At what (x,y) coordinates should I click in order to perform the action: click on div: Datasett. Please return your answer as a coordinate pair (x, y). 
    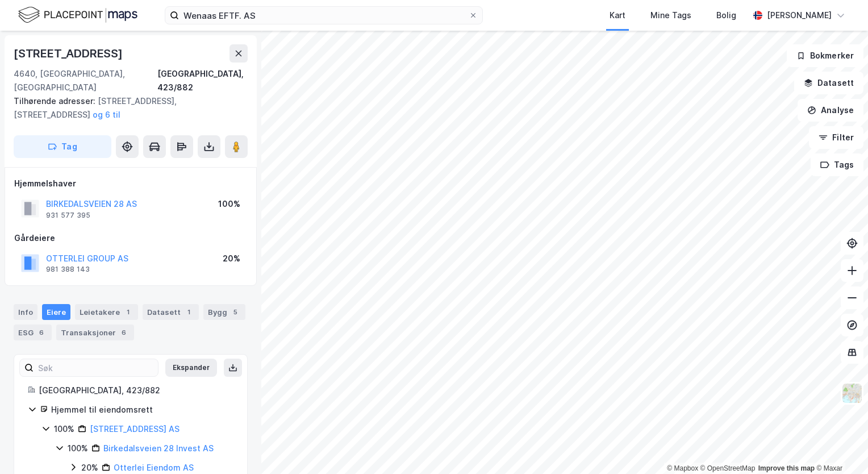
    Looking at the image, I should click on (170, 312).